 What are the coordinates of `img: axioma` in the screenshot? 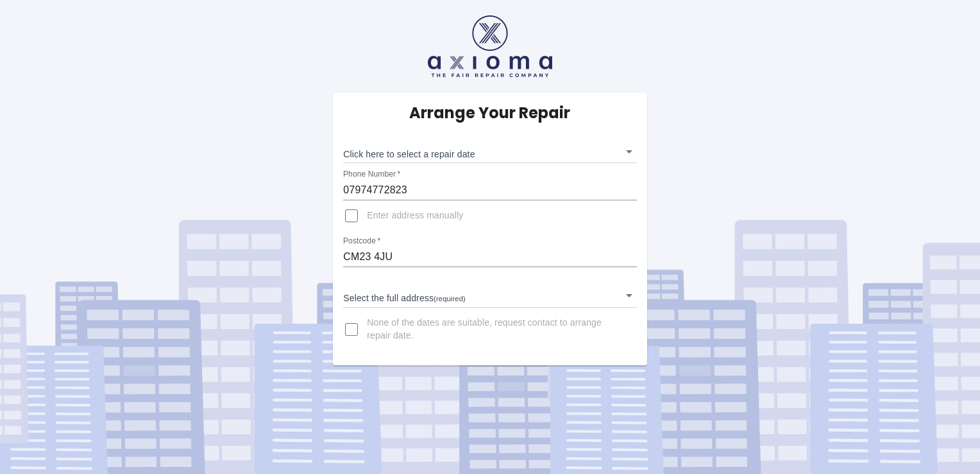 It's located at (490, 46).